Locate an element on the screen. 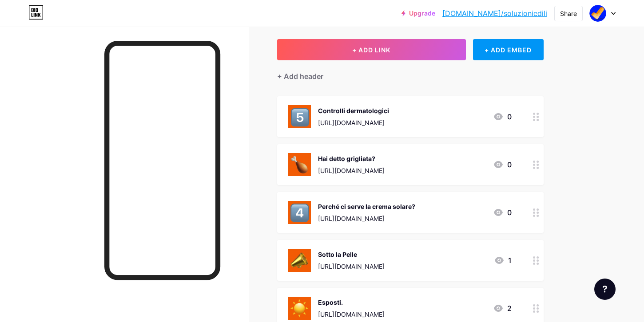 The image size is (644, 322). div: + ADD EMBED is located at coordinates (508, 50).